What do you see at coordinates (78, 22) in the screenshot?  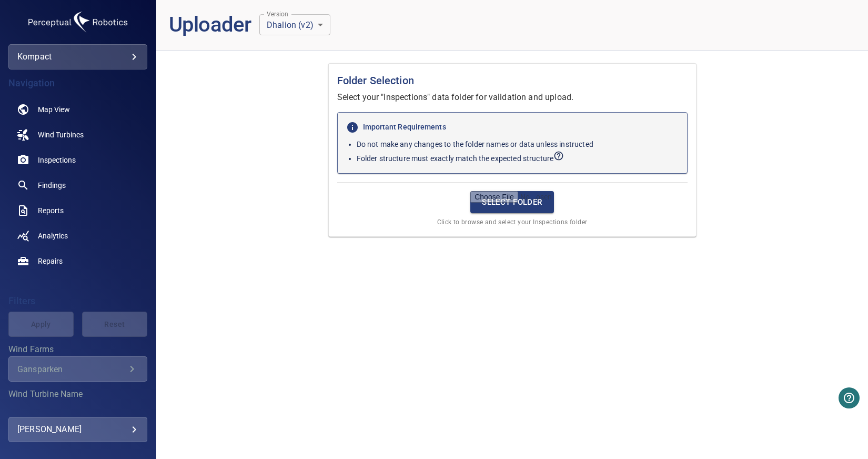 I see `img: kompact-logo` at bounding box center [78, 22].